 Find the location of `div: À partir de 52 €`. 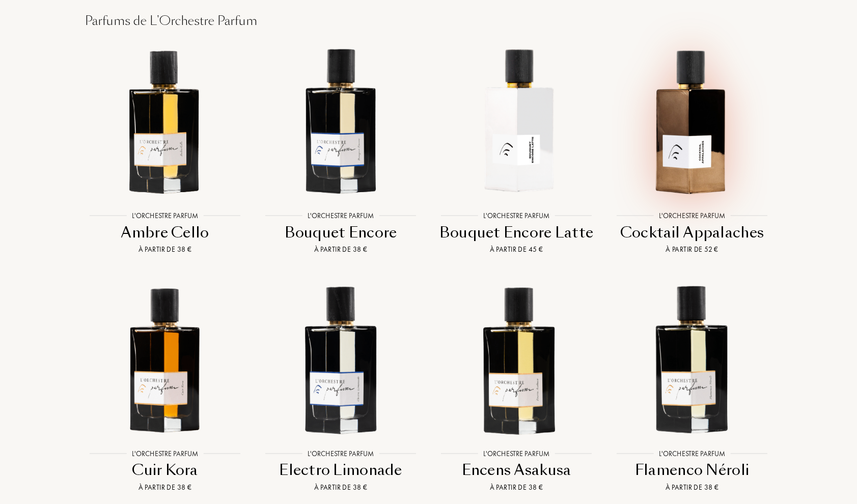

div: À partir de 52 € is located at coordinates (693, 249).